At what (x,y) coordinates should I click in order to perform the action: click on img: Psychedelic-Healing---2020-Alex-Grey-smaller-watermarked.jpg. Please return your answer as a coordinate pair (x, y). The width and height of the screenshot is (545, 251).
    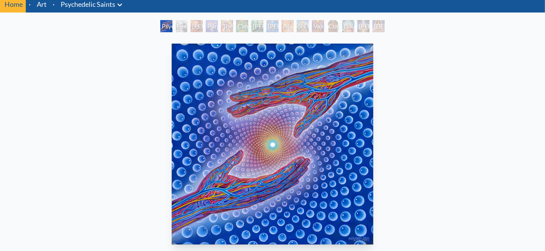
    Looking at the image, I should click on (272, 144).